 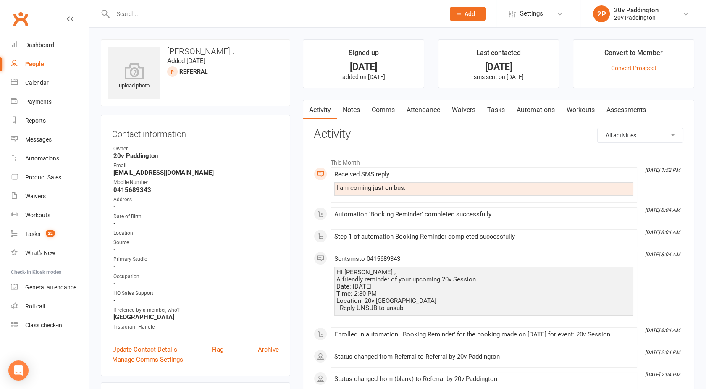 I want to click on a: Notes, so click(x=351, y=110).